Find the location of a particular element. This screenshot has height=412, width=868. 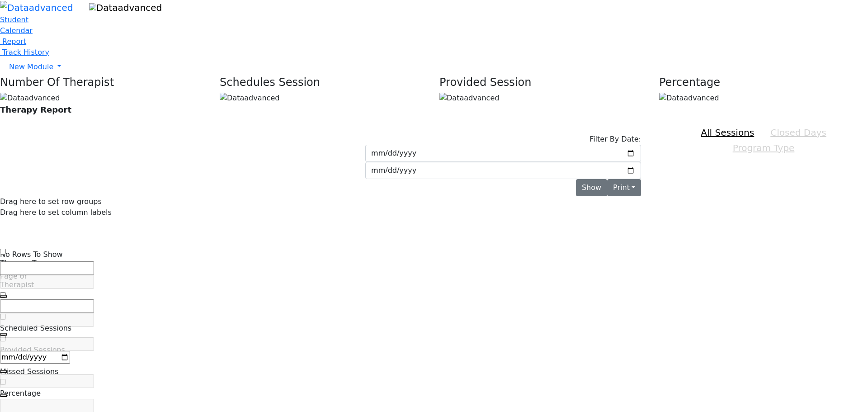

span: Track History is located at coordinates (26, 52).